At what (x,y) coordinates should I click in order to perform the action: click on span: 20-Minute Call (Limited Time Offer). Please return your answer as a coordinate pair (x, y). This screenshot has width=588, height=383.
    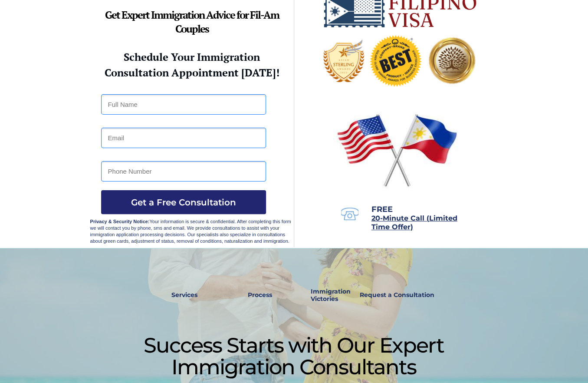
    Looking at the image, I should click on (414, 222).